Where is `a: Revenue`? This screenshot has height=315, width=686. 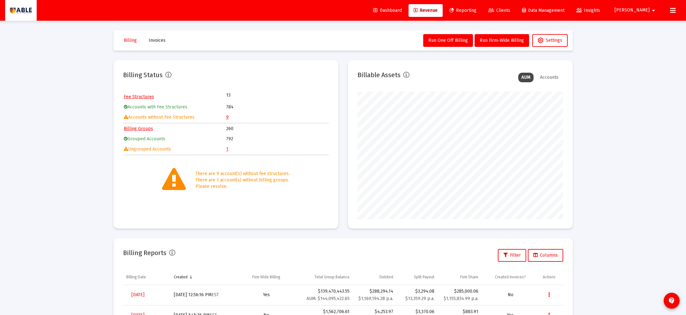
a: Revenue is located at coordinates (426, 11).